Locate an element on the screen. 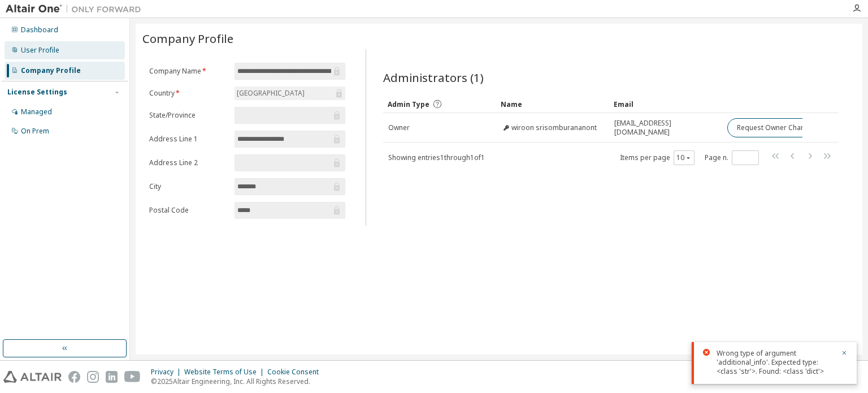 The width and height of the screenshot is (868, 393). span: Company Profile is located at coordinates (188, 39).